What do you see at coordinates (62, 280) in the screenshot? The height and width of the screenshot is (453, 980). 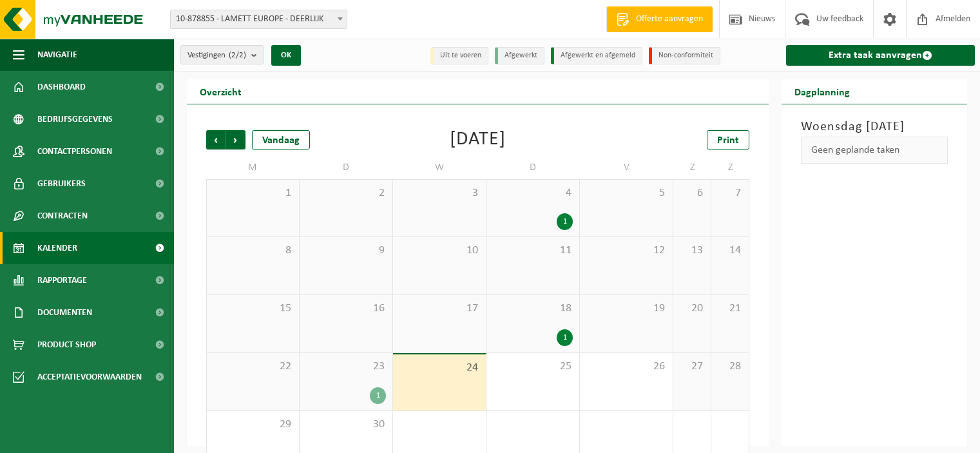 I see `span: Rapportage` at bounding box center [62, 280].